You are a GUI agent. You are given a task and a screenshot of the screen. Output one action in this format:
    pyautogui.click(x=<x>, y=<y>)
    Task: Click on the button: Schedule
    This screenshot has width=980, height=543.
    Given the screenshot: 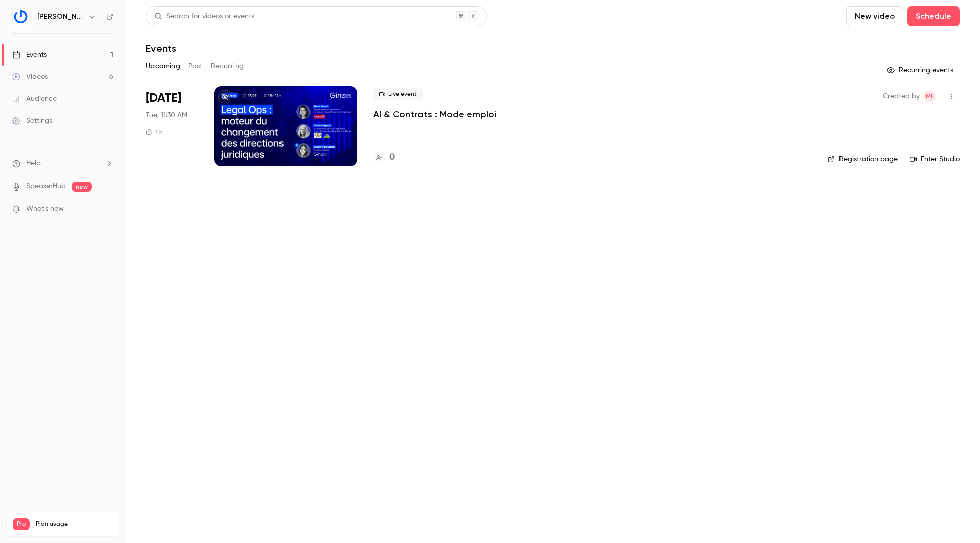 What is the action you would take?
    pyautogui.click(x=933, y=16)
    